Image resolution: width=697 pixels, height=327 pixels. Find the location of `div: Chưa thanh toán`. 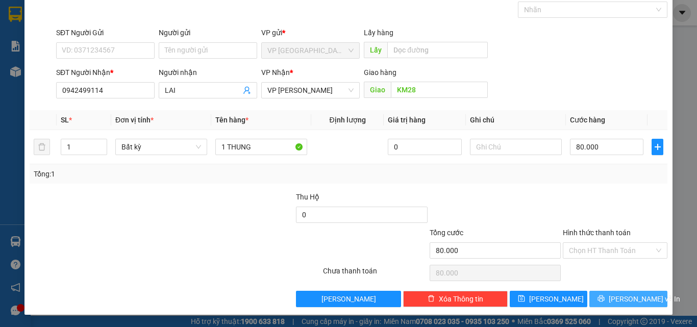

div: Chưa thanh toán is located at coordinates (375, 274).